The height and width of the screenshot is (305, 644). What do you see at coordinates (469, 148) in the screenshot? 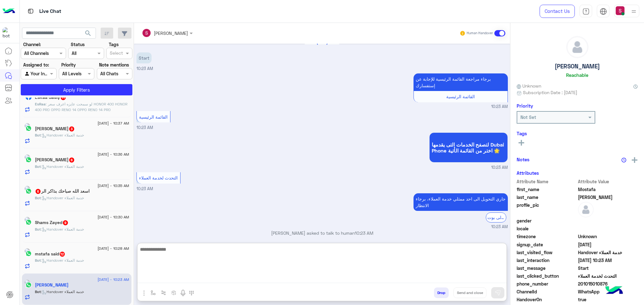
I see `span: لتصفح الخدمات التى يقدمها Dubai Phone اختر من القائمة الأتية 🌟` at bounding box center [469, 148].